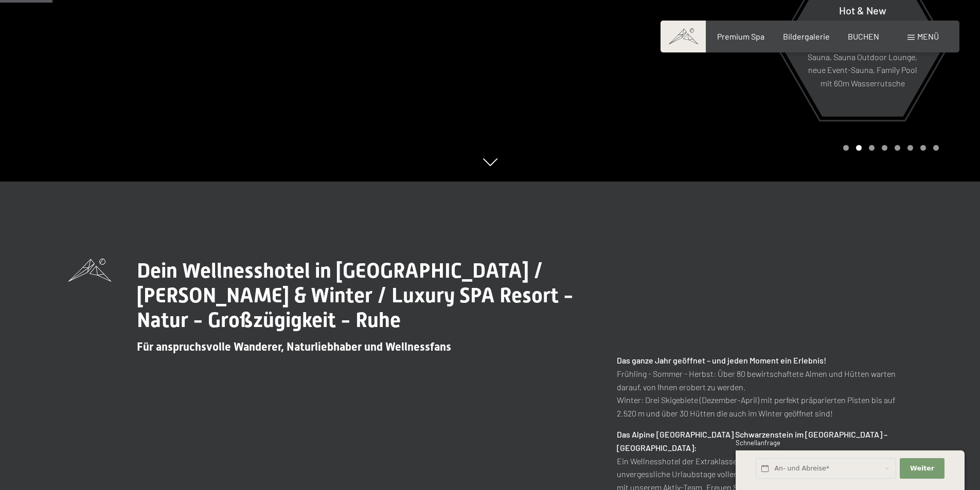  What do you see at coordinates (740, 36) in the screenshot?
I see `a: Premium Spa` at bounding box center [740, 36].